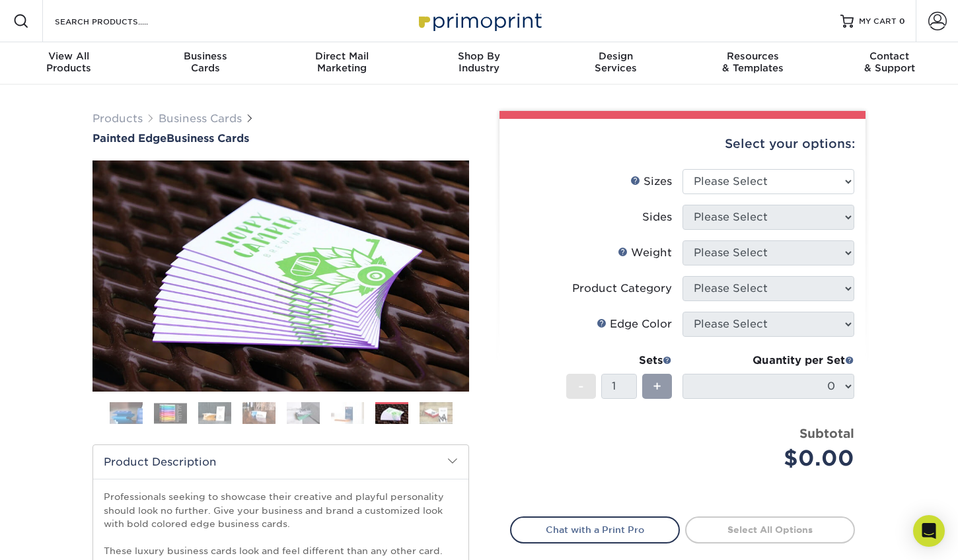 This screenshot has width=958, height=560. What do you see at coordinates (769, 361) in the screenshot?
I see `div: Quantity per Set` at bounding box center [769, 361].